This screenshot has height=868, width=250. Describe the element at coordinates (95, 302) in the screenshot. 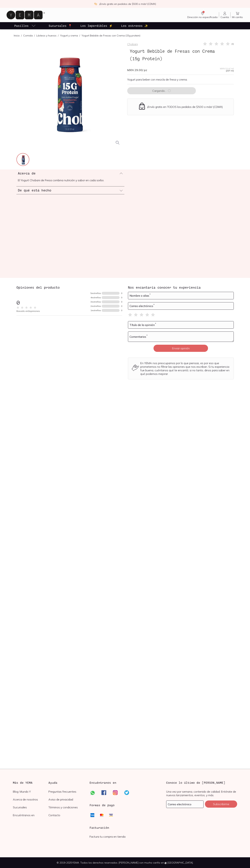

I see `div: 3 estrellas` at that location.